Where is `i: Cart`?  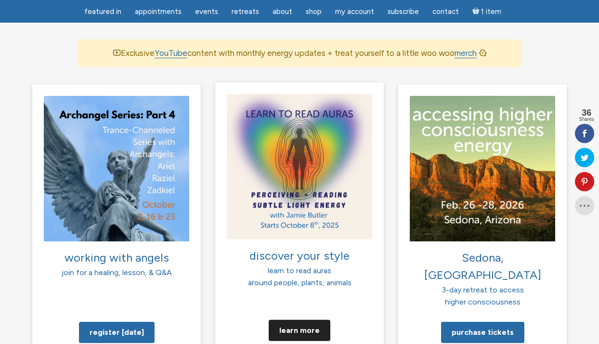 i: Cart is located at coordinates (476, 12).